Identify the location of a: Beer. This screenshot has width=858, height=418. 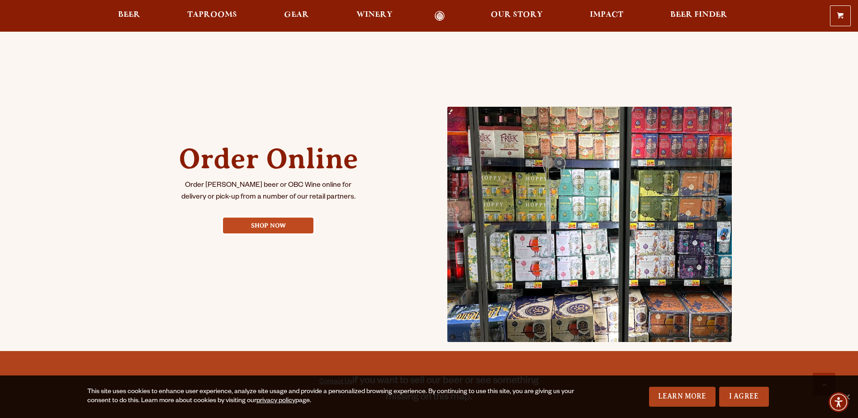
(129, 16).